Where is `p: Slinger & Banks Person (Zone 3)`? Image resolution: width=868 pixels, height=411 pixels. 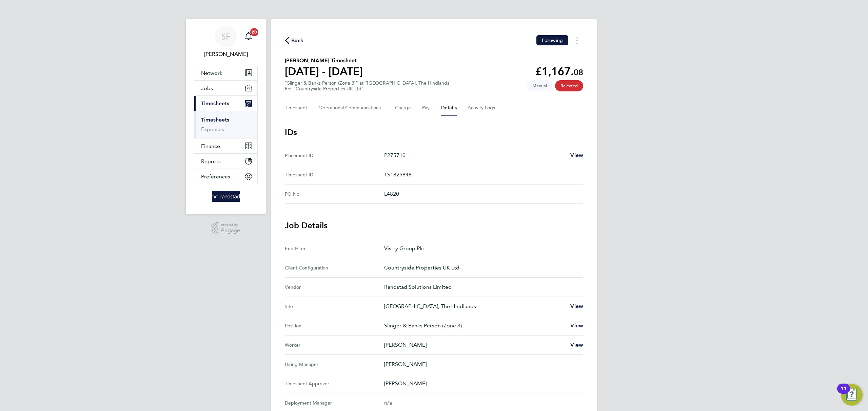
p: Slinger & Banks Person (Zone 3) is located at coordinates (474, 326).